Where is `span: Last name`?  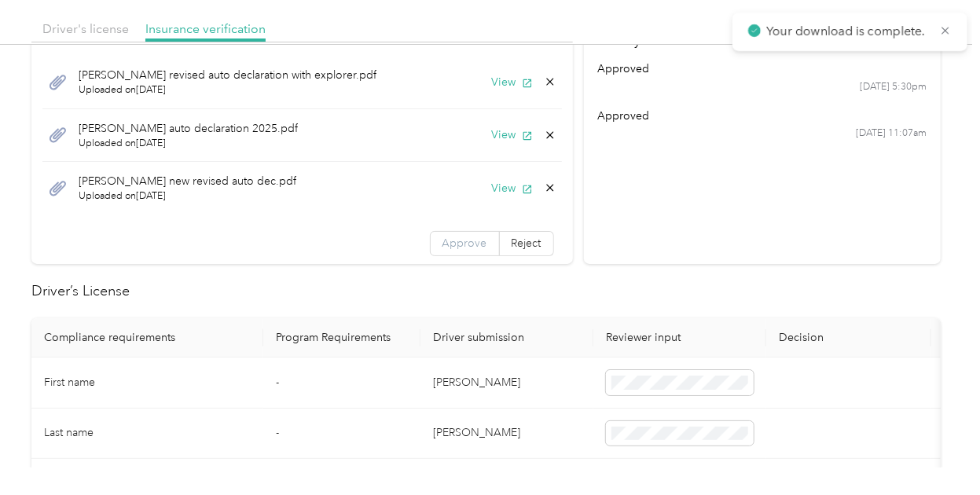 span: Last name is located at coordinates (68, 432).